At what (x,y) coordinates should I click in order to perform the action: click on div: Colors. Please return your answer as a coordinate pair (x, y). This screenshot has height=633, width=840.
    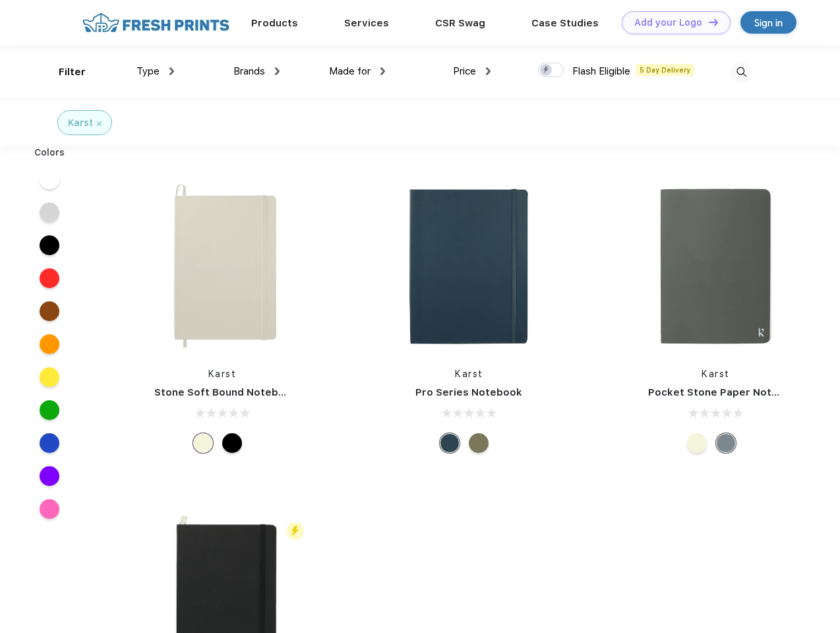
    Looking at the image, I should click on (49, 152).